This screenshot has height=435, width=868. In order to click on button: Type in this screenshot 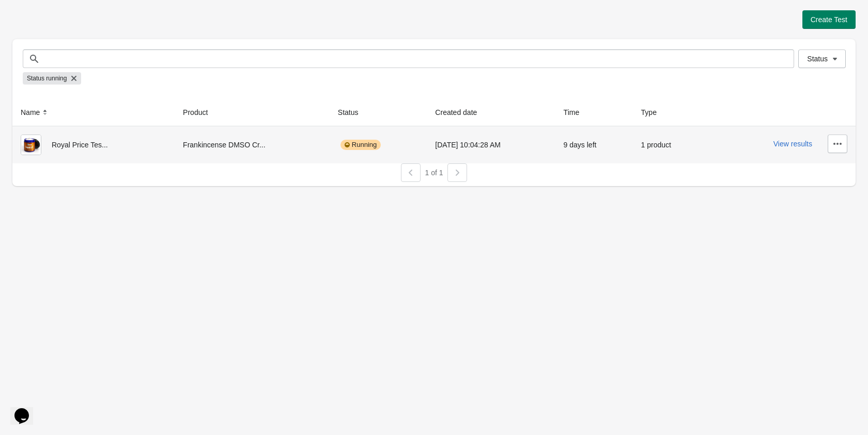, I will do `click(654, 112)`.